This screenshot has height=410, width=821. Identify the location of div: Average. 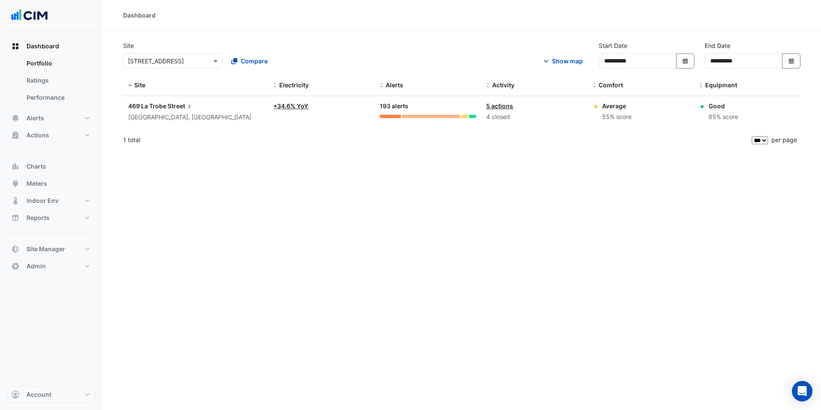
(617, 106).